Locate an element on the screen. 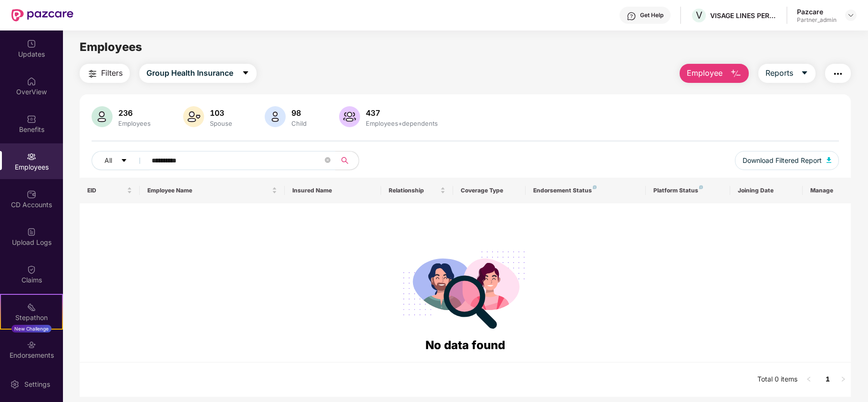 The height and width of the screenshot is (402, 868). div: Pazcare is located at coordinates (816, 11).